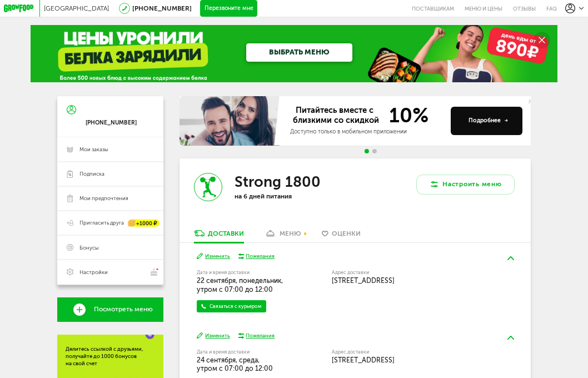 The height and width of the screenshot is (378, 588). Describe the element at coordinates (110, 272) in the screenshot. I see `a: Настройки` at that location.